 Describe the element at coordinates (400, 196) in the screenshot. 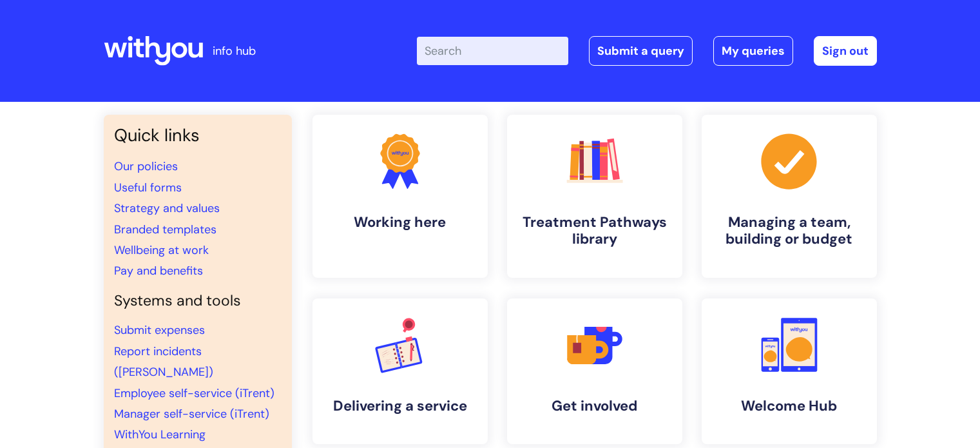

I see `a: Working here` at that location.